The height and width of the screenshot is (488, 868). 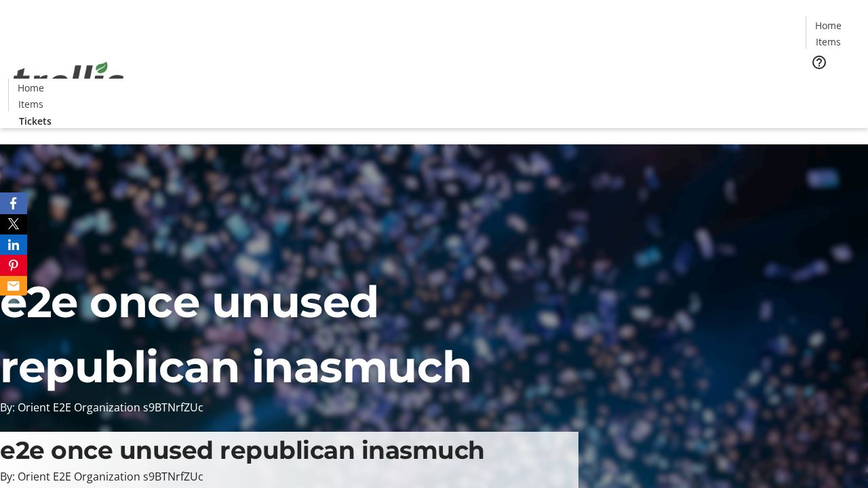 I want to click on img: Orient E2E Organization s9BTNrfZUc's Logo, so click(x=68, y=81).